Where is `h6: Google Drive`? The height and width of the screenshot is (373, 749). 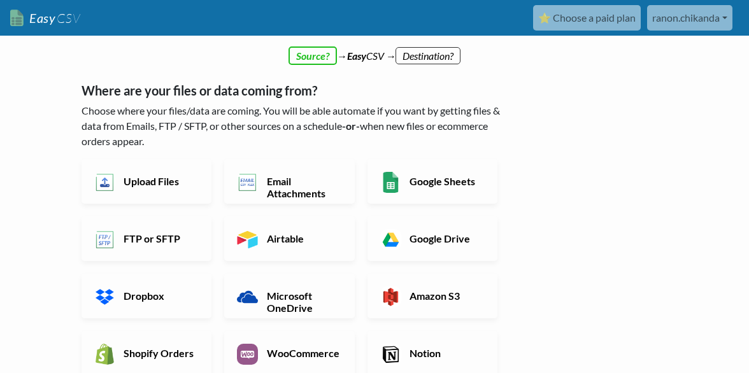
h6: Google Drive is located at coordinates (445, 238).